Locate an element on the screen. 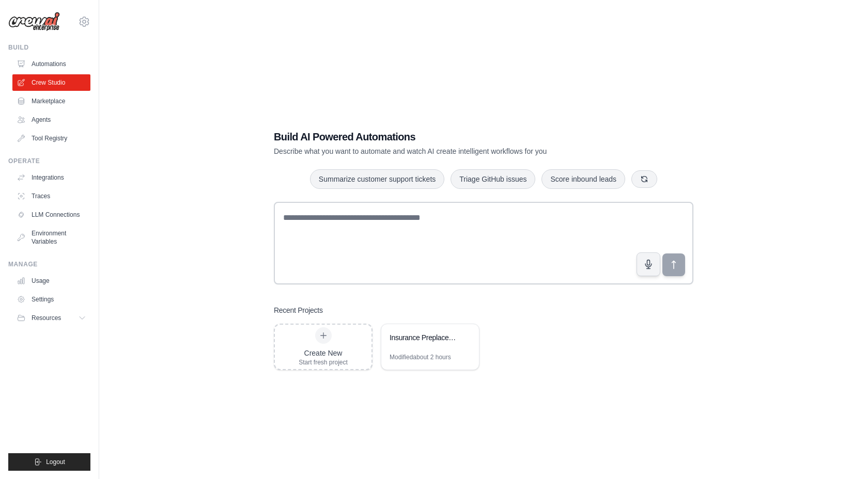  span: Logout is located at coordinates (56, 462).